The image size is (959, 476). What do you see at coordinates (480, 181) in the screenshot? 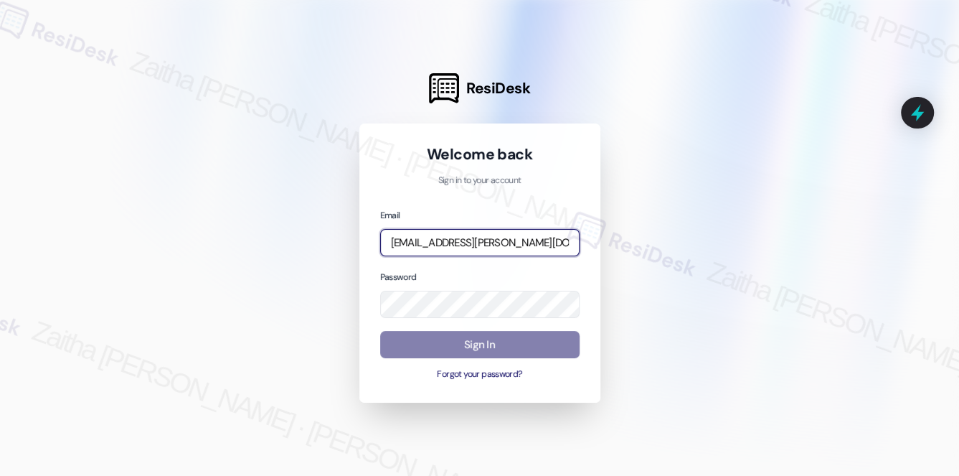
I see `p: Sign in to your account` at bounding box center [480, 181].